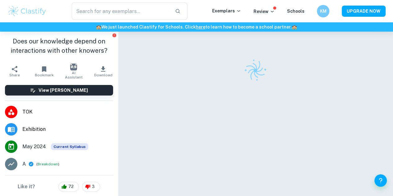 The width and height of the screenshot is (393, 196). I want to click on a: Schools, so click(296, 11).